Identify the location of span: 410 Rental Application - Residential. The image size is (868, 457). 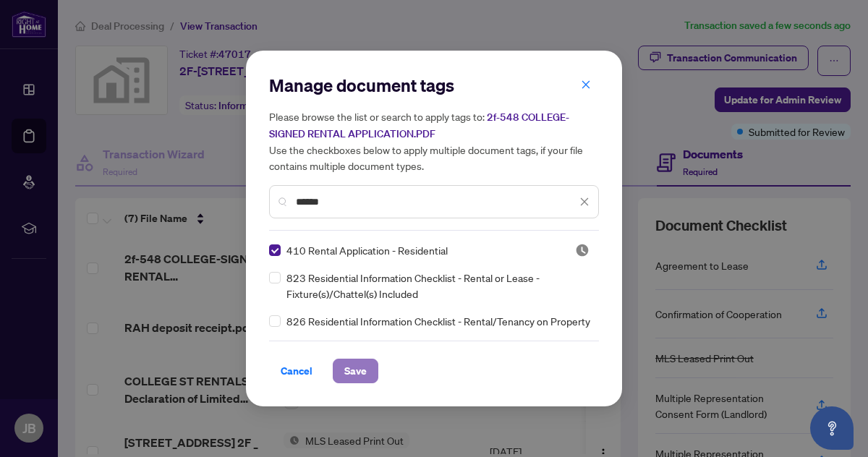
(367, 250).